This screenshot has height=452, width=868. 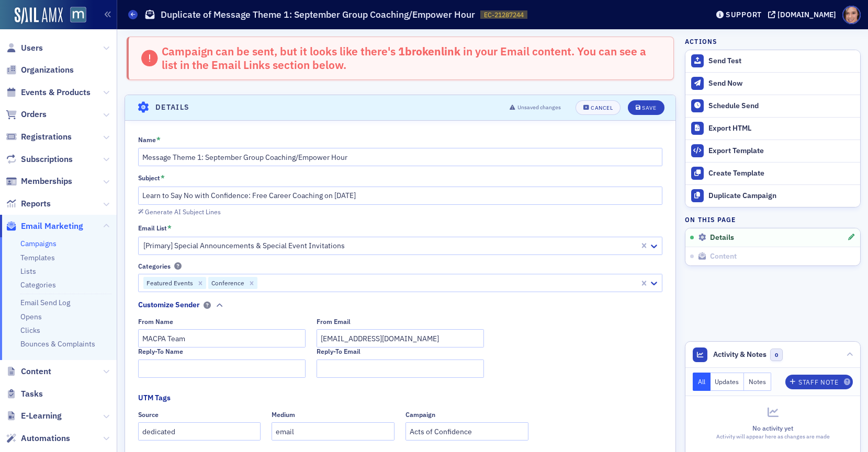 I want to click on div: Activity will appear here as changes are made, so click(x=773, y=437).